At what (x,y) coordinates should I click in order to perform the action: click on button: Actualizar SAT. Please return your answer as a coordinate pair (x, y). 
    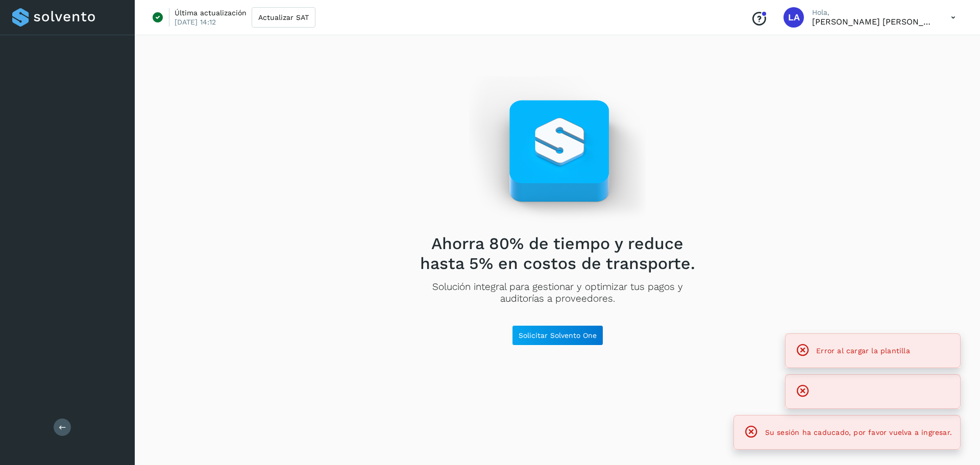
    Looking at the image, I should click on (284, 17).